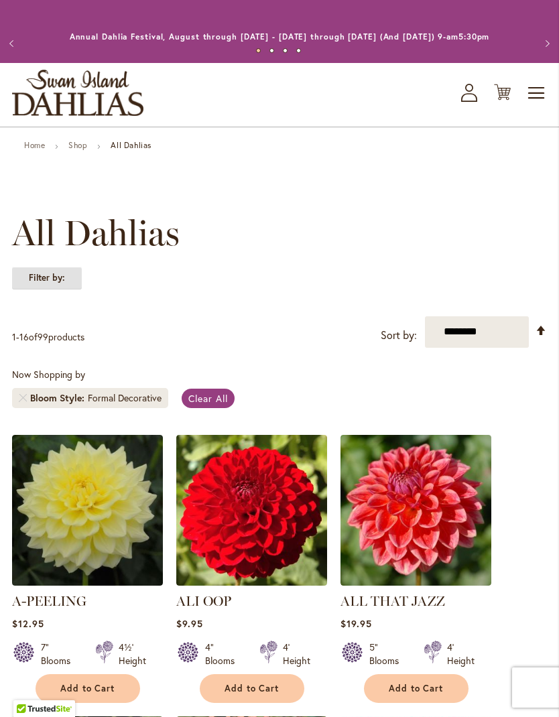  Describe the element at coordinates (49, 601) in the screenshot. I see `a: A-PEELING` at that location.